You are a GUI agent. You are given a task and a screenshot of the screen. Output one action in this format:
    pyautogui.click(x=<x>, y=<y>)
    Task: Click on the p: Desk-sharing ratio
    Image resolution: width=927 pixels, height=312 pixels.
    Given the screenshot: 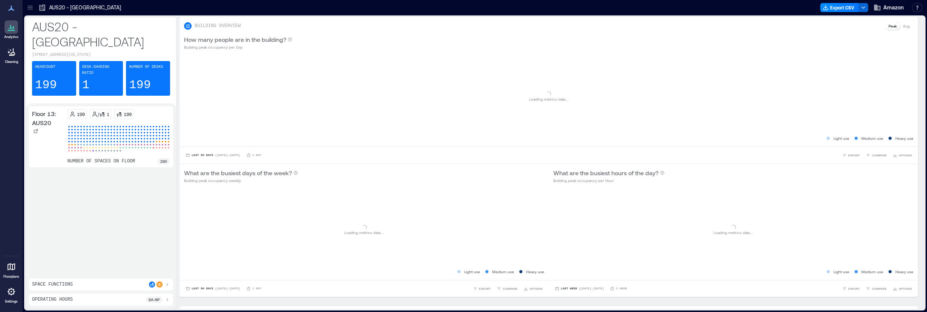 What is the action you would take?
    pyautogui.click(x=101, y=70)
    